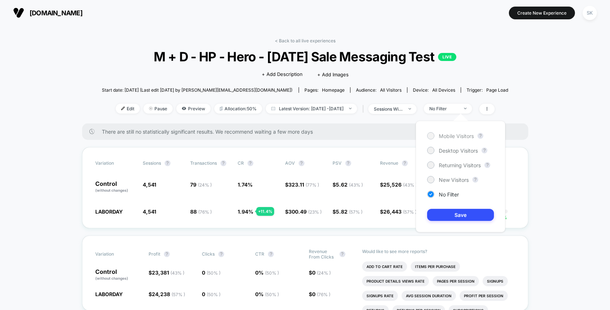 The image size is (610, 310). I want to click on img: Visually logo, so click(19, 13).